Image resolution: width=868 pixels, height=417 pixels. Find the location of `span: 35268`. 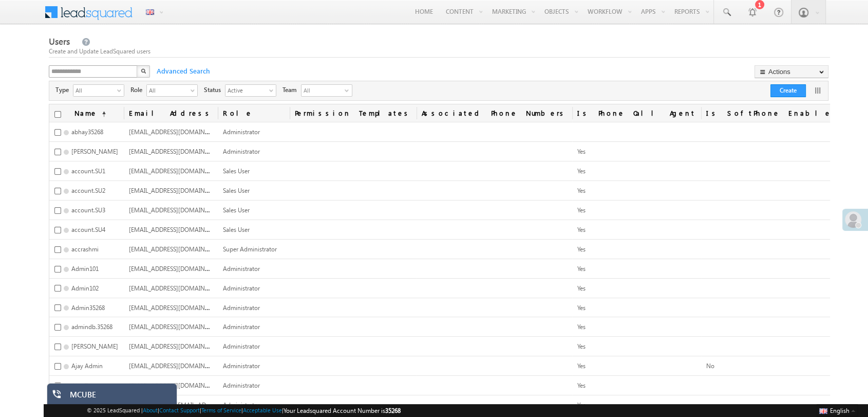

span: 35268 is located at coordinates (393, 410).